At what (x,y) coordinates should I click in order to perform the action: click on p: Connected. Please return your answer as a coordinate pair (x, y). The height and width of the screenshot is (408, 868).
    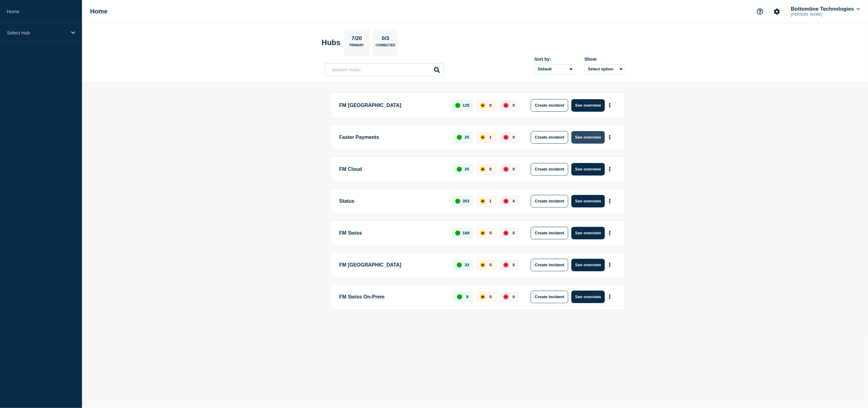
    Looking at the image, I should click on (385, 47).